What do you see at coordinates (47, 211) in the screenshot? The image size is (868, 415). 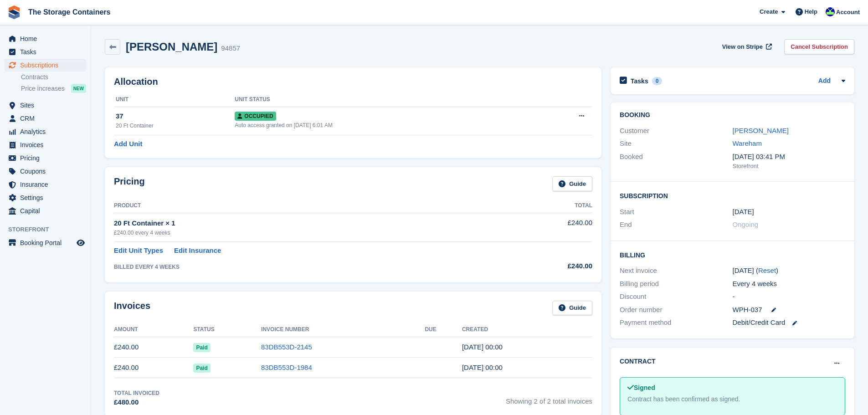 I see `span: Capital` at bounding box center [47, 211].